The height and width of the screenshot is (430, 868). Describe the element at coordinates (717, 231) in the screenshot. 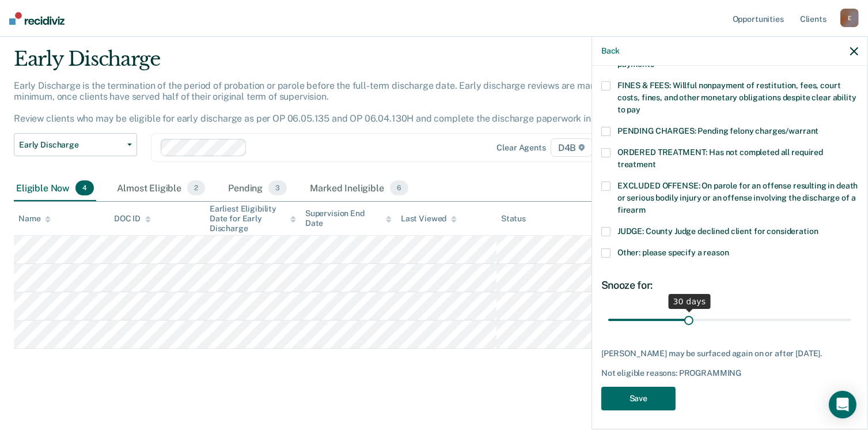

I see `span: JUDGE: County Judge declined client for consideration` at that location.